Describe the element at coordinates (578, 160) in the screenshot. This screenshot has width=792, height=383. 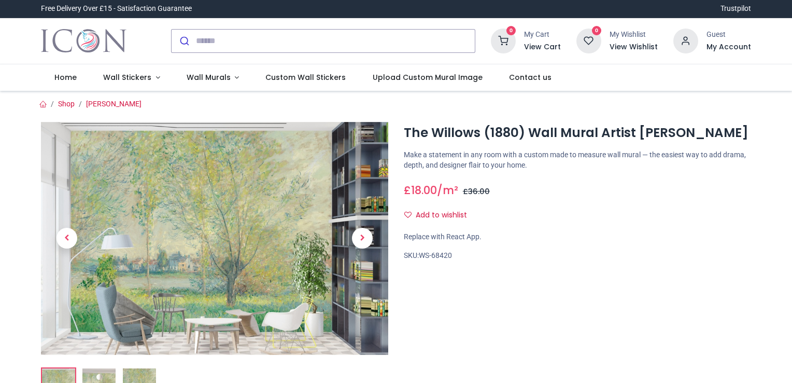
I see `p: Make a statement in any room with a custom made to measure wall mural — the easiest way to add dr...` at that location.